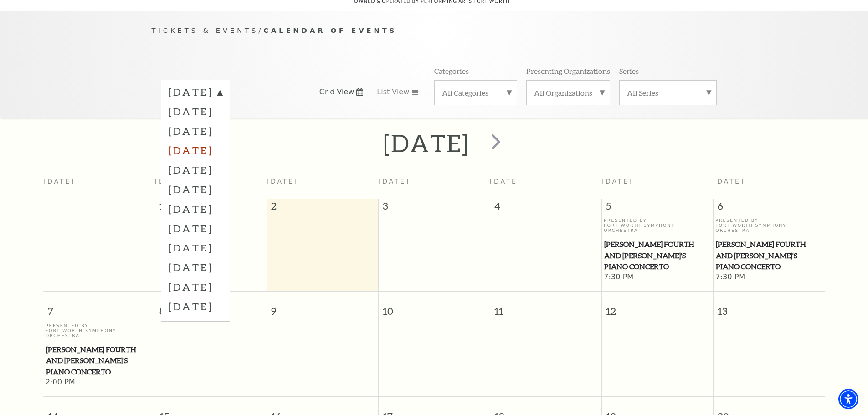 This screenshot has width=868, height=415. What do you see at coordinates (205, 30) in the screenshot?
I see `span: Tickets & Events` at bounding box center [205, 30].